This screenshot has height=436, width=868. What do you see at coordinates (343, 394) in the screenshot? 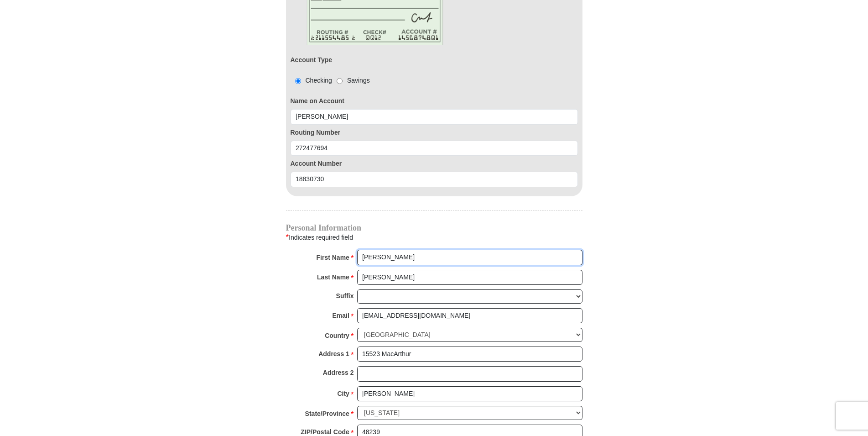
I see `strong: City` at bounding box center [343, 394].